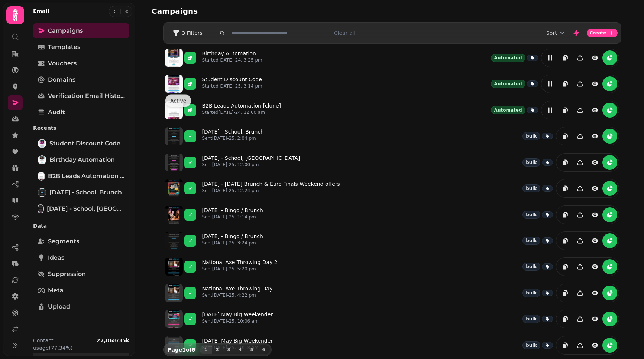 The height and width of the screenshot is (359, 644). Describe the element at coordinates (217, 350) in the screenshot. I see `span: 2` at that location.